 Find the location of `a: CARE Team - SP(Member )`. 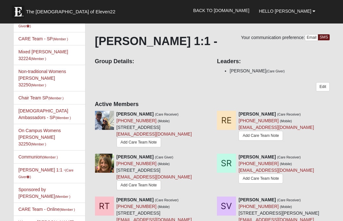

a: CARE Team - SP(Member ) is located at coordinates (43, 39).